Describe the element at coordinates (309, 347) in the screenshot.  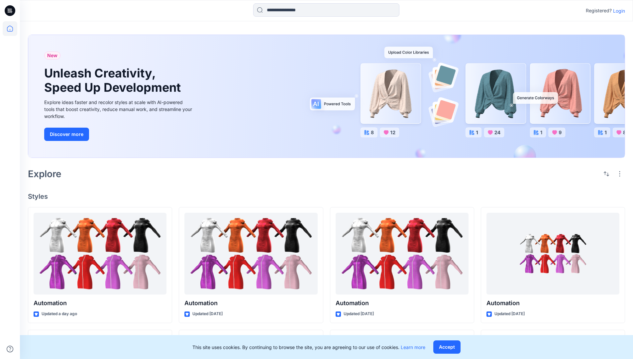
I see `p: This site uses cookies. By continuing to browse the site, you are agreeing to our use of cookies.` at that location.